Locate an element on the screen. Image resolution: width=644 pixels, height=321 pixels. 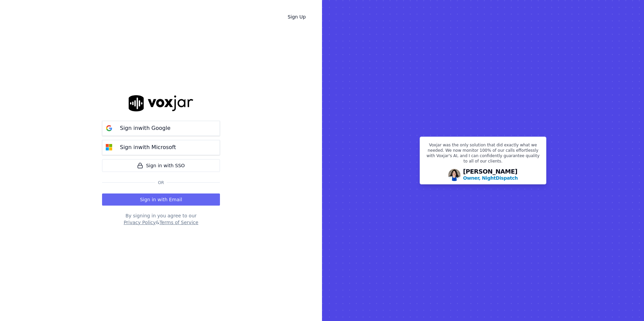
div: By signing in you agree to our & is located at coordinates (161, 219).